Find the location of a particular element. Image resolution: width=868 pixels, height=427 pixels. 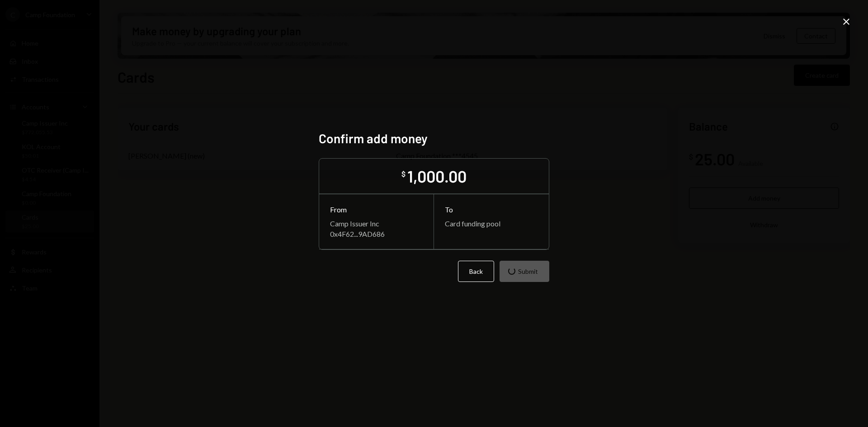

div: Card funding pool is located at coordinates (491, 223).